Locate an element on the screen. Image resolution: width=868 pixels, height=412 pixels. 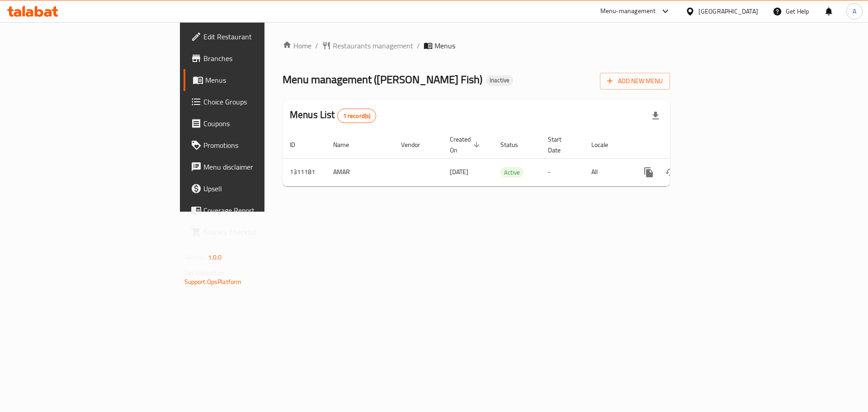
table: enhanced table is located at coordinates (507, 159).